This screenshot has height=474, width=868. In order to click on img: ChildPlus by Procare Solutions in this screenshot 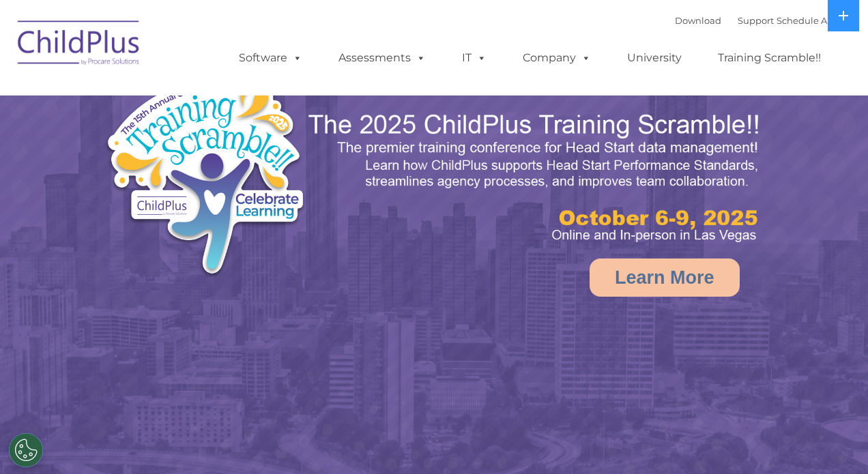, I will do `click(79, 45)`.